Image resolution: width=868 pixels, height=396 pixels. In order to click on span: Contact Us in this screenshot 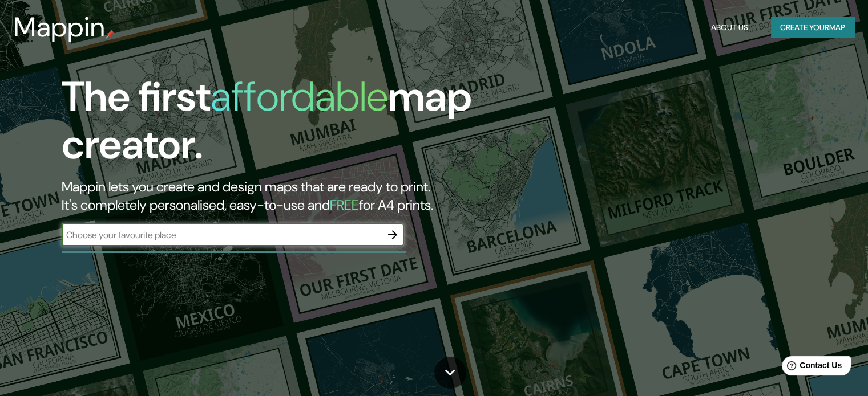, I will do `click(54, 14)`.